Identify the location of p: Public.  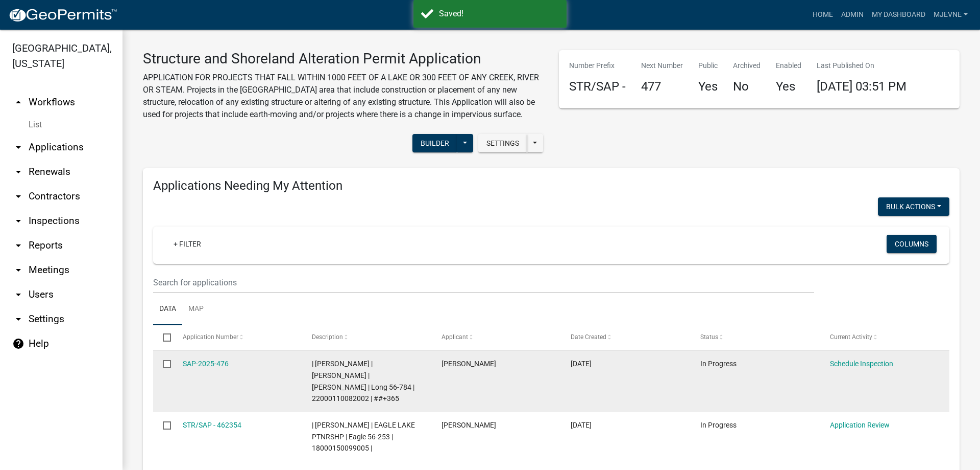
(708, 66).